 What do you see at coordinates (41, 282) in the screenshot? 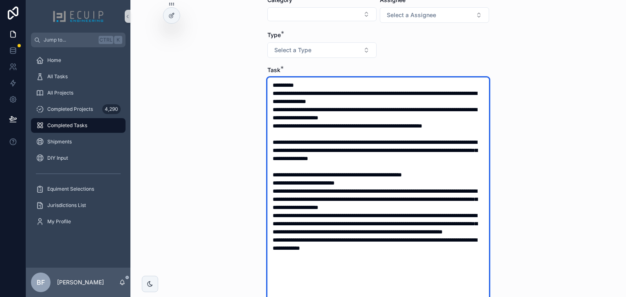
I see `span: BF` at bounding box center [41, 282].